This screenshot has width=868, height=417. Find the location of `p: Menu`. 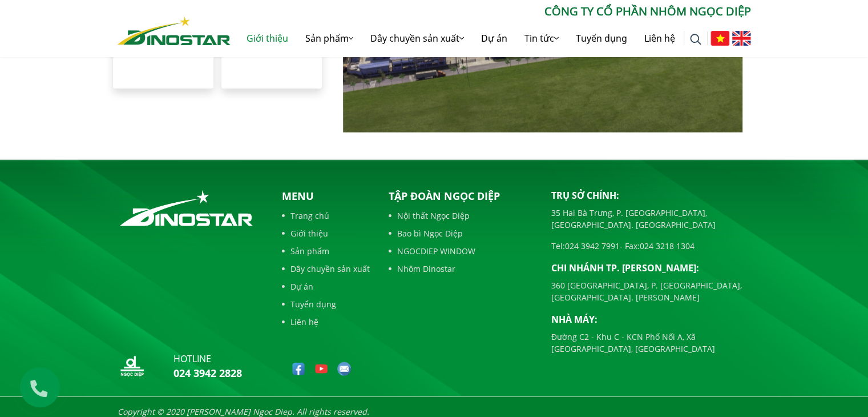

p: Menu is located at coordinates (326, 196).